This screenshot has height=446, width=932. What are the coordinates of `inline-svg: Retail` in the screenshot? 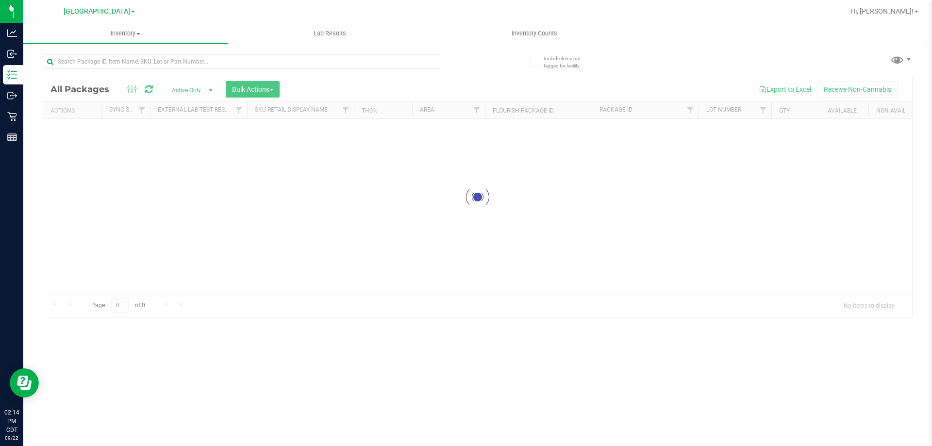 It's located at (12, 117).